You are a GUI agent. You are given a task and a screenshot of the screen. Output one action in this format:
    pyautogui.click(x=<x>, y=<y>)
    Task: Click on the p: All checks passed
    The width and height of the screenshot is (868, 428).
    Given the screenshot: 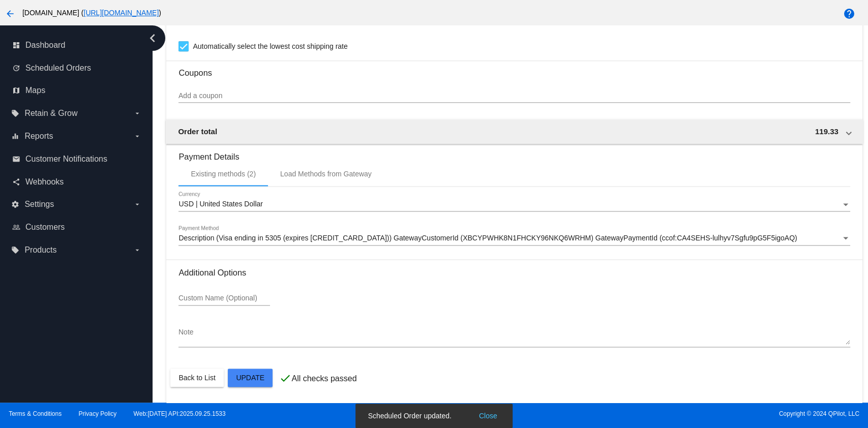 What is the action you would take?
    pyautogui.click(x=324, y=379)
    